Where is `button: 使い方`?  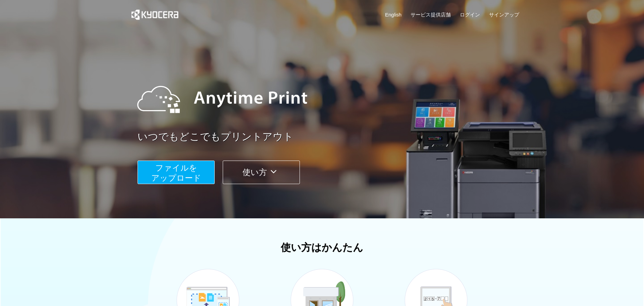
button: 使い方 is located at coordinates (262, 173).